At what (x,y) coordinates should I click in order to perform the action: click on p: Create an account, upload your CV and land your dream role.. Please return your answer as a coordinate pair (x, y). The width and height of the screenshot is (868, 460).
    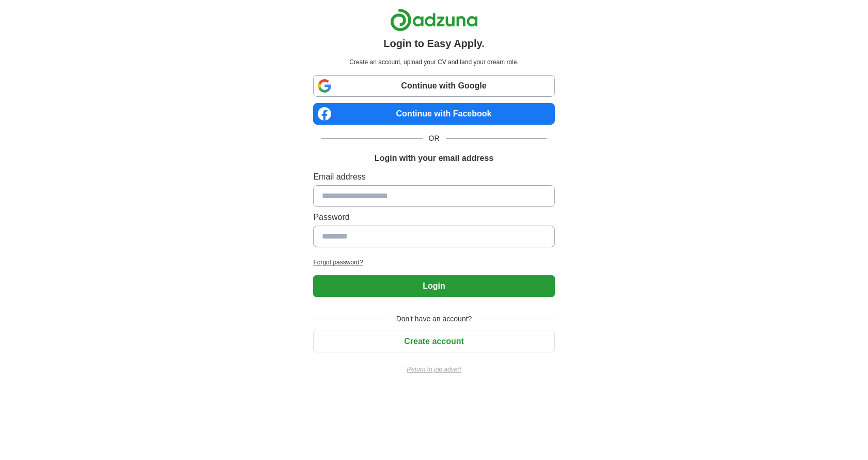
    Looking at the image, I should click on (434, 62).